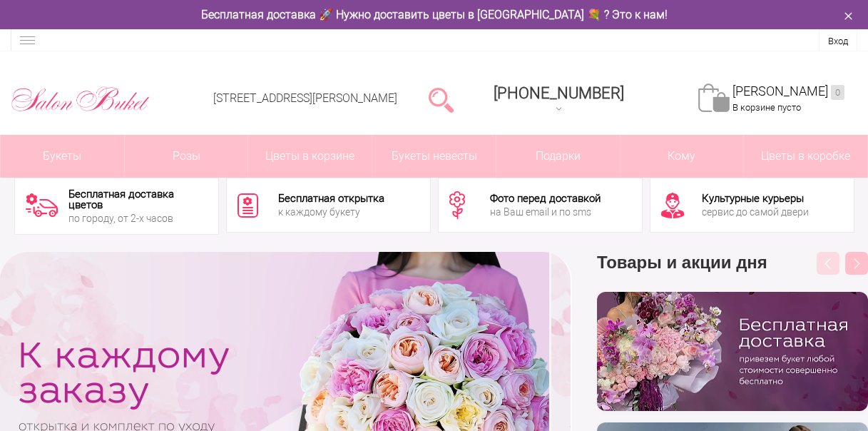 The image size is (868, 431). I want to click on div: Культурные курьеры, so click(755, 198).